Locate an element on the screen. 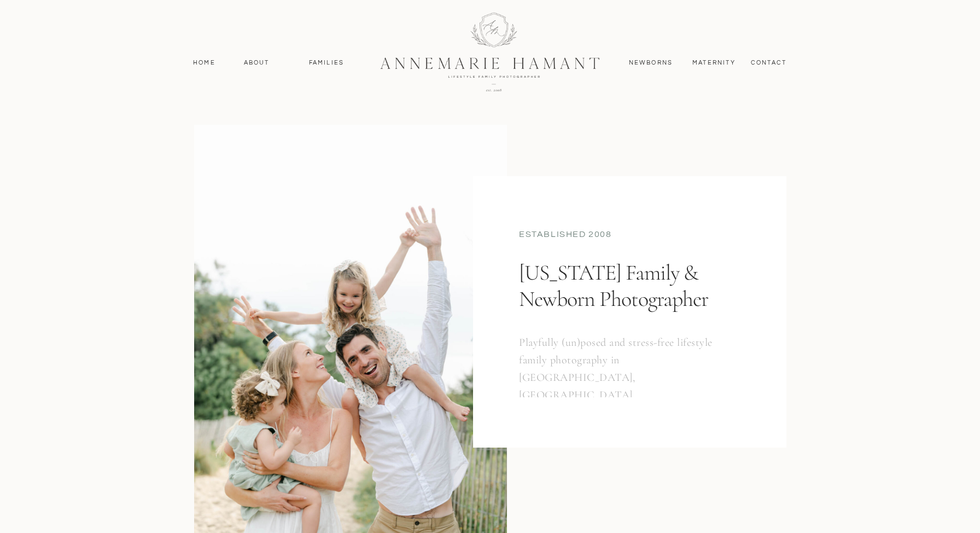 The height and width of the screenshot is (533, 980). nav: About is located at coordinates (256, 63).